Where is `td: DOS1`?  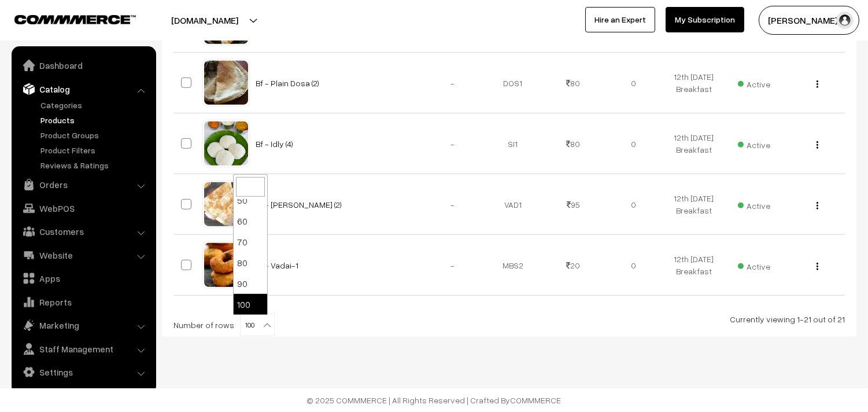 td: DOS1 is located at coordinates (513, 83).